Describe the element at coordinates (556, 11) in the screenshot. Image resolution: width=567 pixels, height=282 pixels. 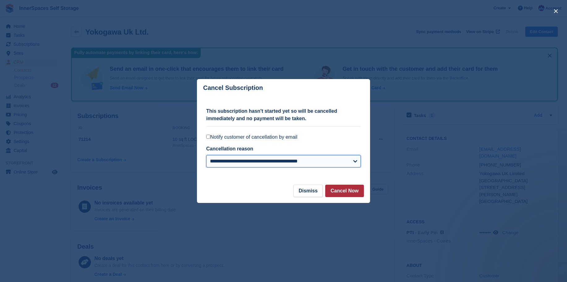
I see `button: close` at that location.